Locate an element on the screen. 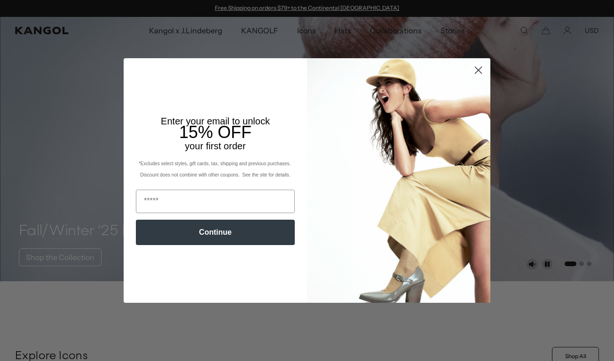 The image size is (614, 361). img: 93be19ad-e773-4382-80b9-c9d740c9197f.jpeg is located at coordinates (399, 180).